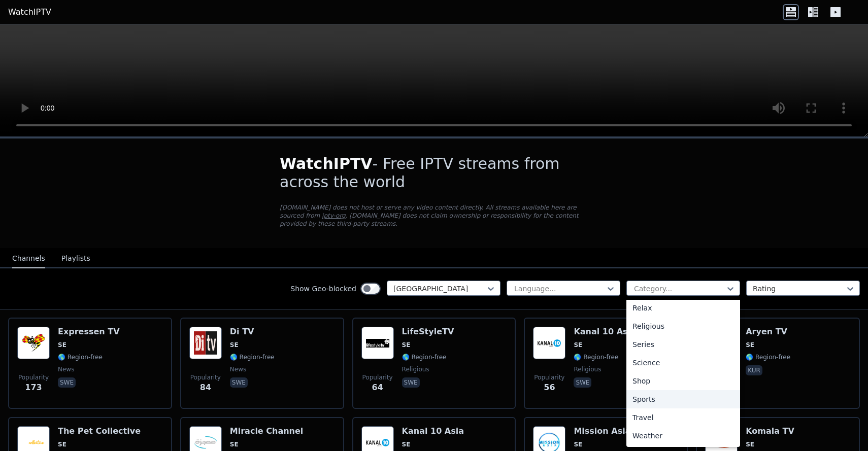 The image size is (868, 451). I want to click on h1: - Free IPTV streams from across the world, so click(434, 173).